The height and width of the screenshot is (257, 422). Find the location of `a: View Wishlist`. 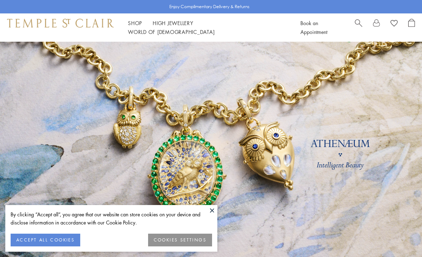

a: View Wishlist is located at coordinates (394, 24).